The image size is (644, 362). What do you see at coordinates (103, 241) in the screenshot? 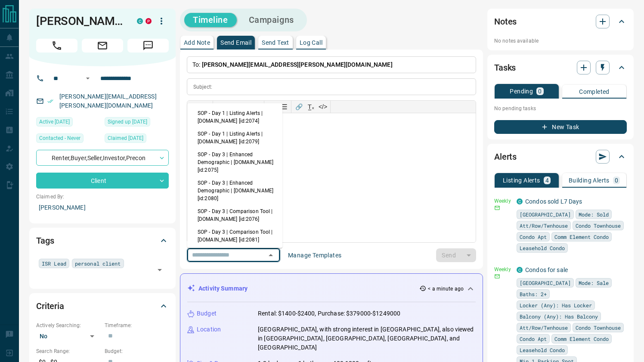
I see `div: Tags` at bounding box center [103, 241].